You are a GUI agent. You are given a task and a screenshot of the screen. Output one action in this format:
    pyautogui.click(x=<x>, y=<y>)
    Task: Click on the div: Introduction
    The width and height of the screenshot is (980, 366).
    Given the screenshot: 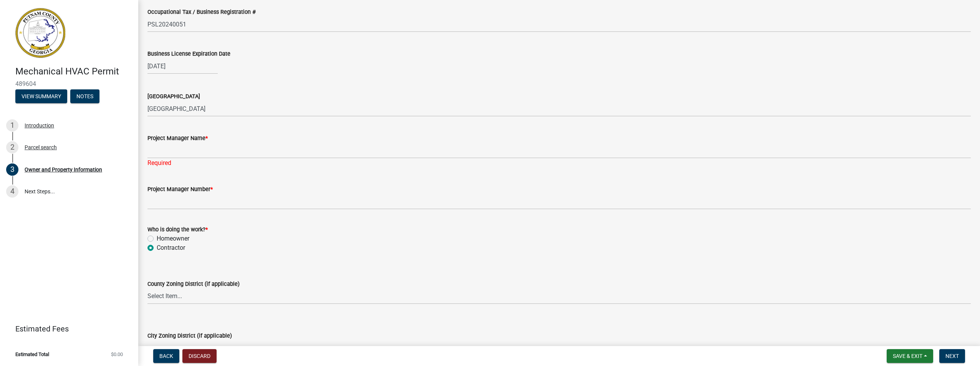 What is the action you would take?
    pyautogui.click(x=39, y=126)
    